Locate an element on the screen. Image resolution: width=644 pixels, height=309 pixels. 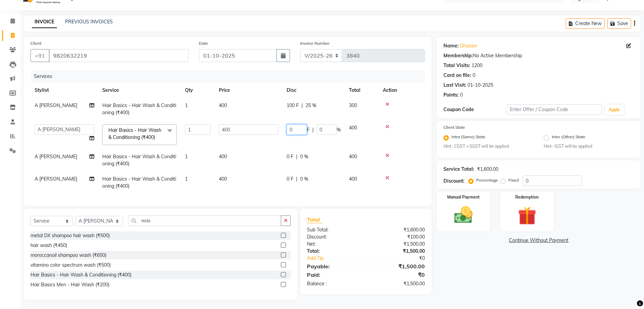
div: 1200 is located at coordinates (477, 66).